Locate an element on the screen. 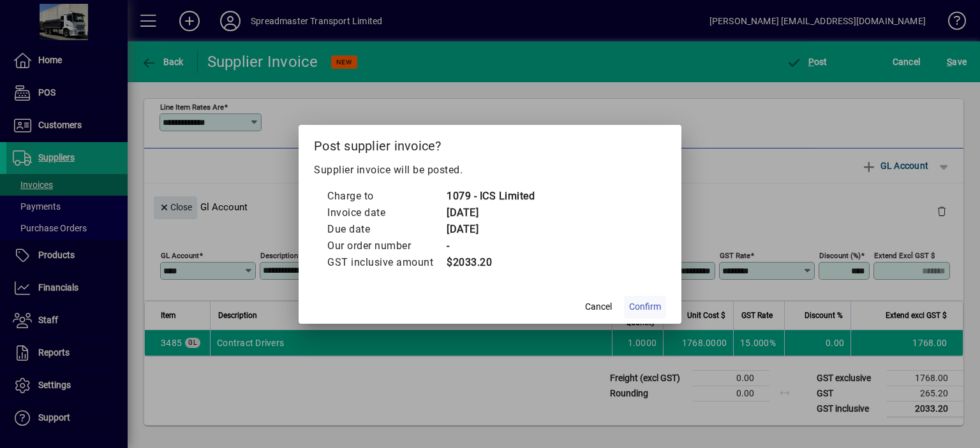  td: Charge to is located at coordinates (386, 197).